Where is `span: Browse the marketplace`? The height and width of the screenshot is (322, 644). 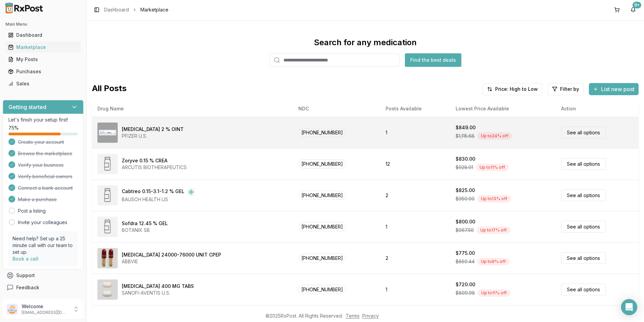 span: Browse the marketplace is located at coordinates (45, 153).